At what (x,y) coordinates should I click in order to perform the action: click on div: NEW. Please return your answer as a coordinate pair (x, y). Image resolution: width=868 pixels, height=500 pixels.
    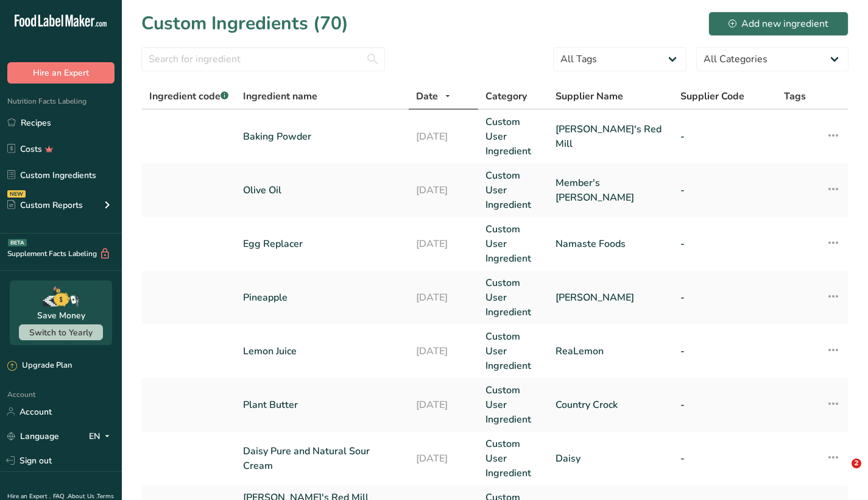
    Looking at the image, I should click on (17, 194).